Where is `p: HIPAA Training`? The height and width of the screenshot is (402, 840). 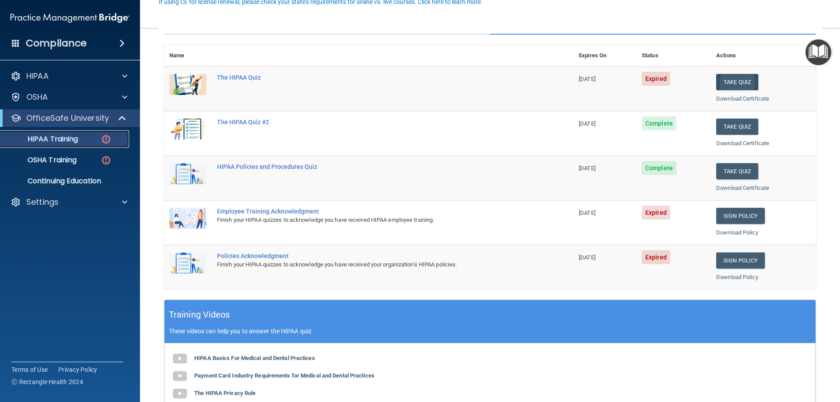
p: HIPAA Training is located at coordinates (42, 139).